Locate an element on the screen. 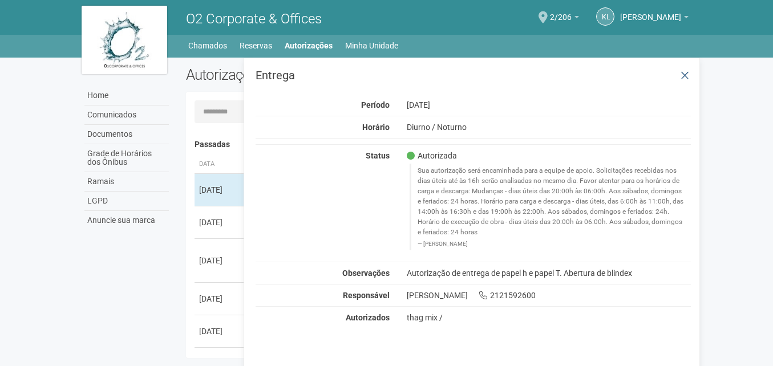 The height and width of the screenshot is (366, 773). strong: Responsável is located at coordinates (366, 296).